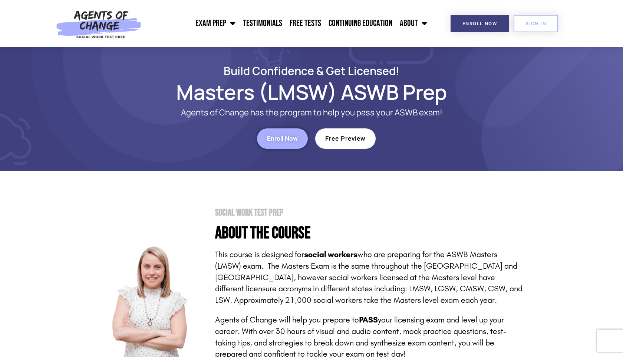 The image size is (623, 357). Describe the element at coordinates (536, 23) in the screenshot. I see `span: SIGN IN` at that location.